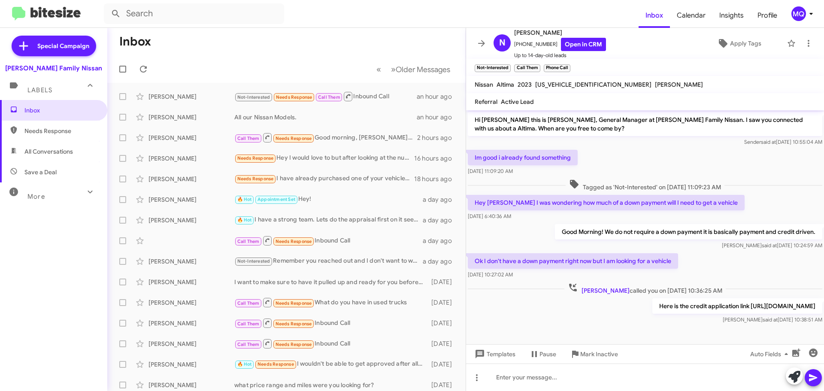 Image resolution: width=824 pixels, height=391 pixels. I want to click on a: Special Campaign, so click(54, 46).